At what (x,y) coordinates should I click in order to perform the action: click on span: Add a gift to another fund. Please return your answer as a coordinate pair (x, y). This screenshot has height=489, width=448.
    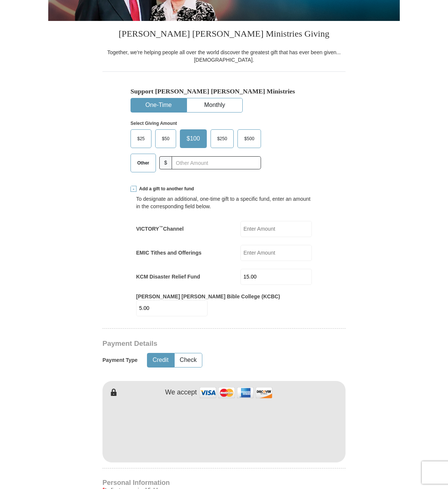
    Looking at the image, I should click on (166, 189).